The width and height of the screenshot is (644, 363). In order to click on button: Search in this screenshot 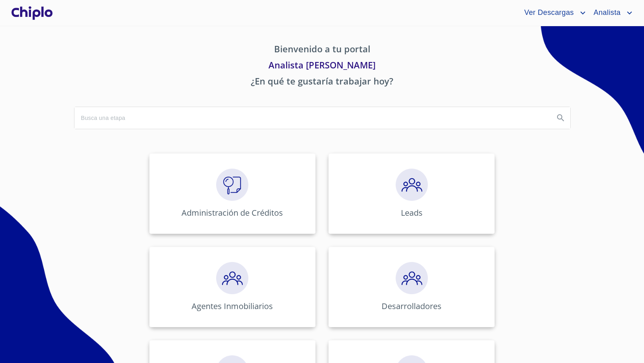, I will do `click(561, 118)`.